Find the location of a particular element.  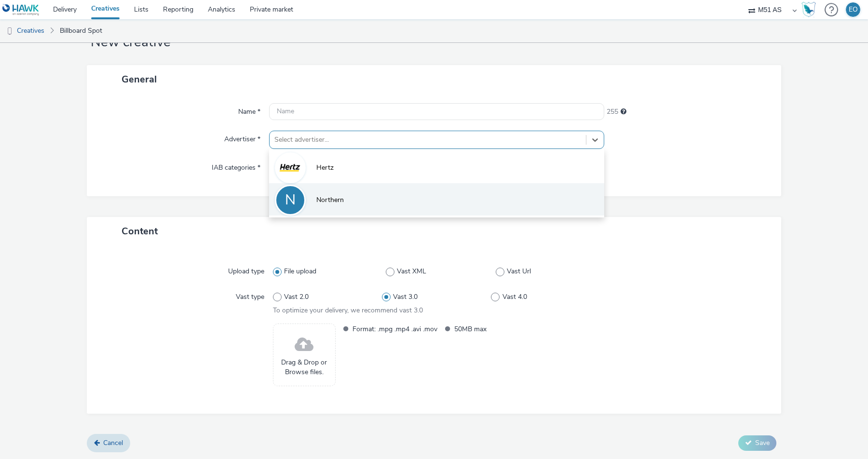

label: Name * is located at coordinates (250, 110).